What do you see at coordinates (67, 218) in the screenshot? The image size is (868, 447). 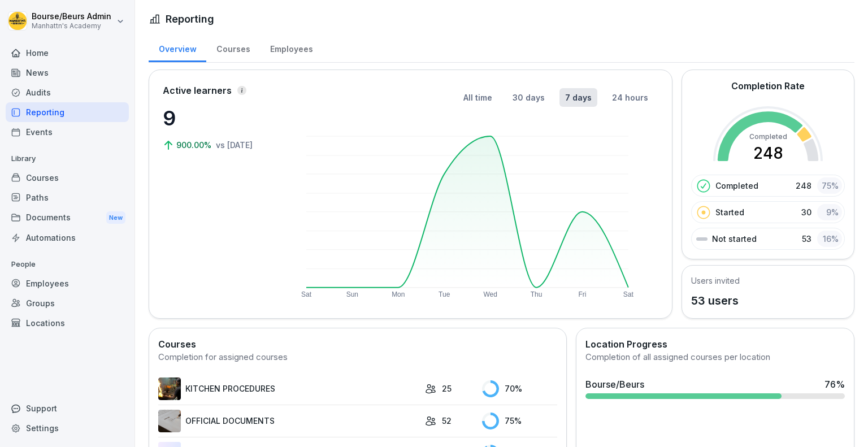 I see `a: DocumentsNew` at bounding box center [67, 218].